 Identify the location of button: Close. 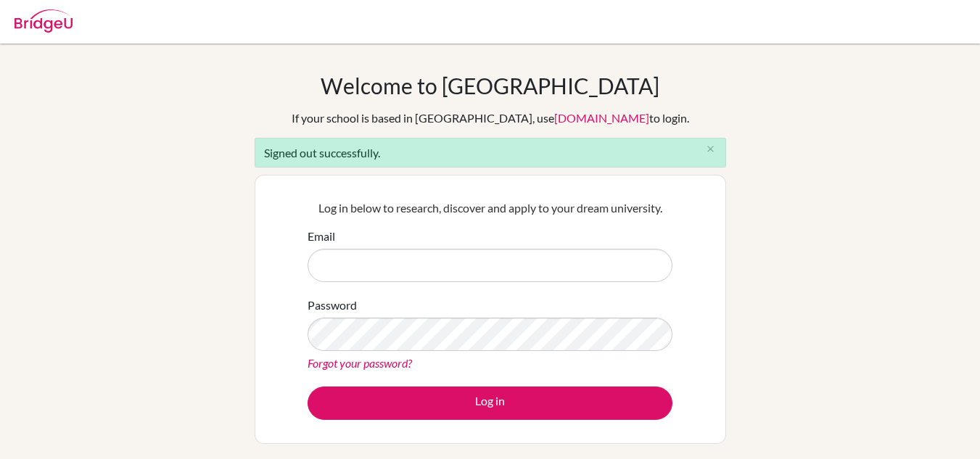
(711, 150).